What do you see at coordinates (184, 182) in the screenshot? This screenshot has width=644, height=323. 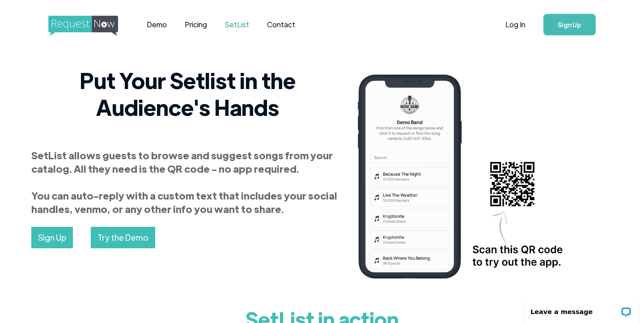 I see `strong: SetList allows guests to browse and suggest songs from your catalog. All they need is the QR code...` at bounding box center [184, 182].